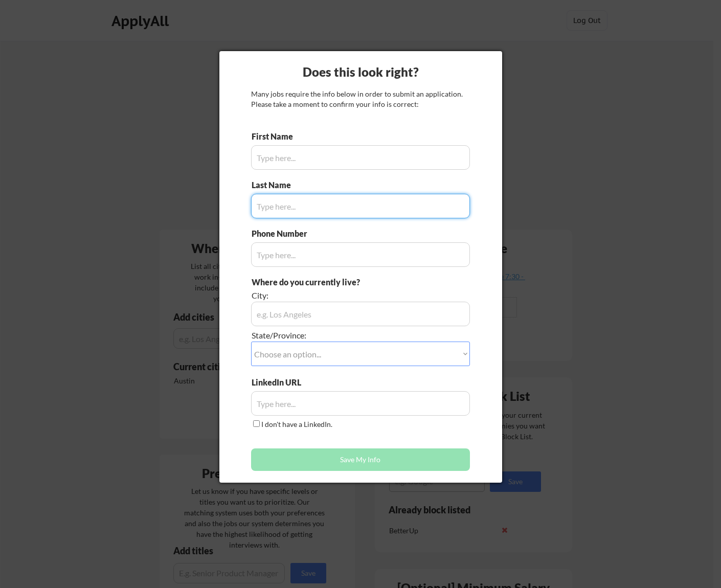 This screenshot has height=588, width=721. Describe the element at coordinates (297, 424) in the screenshot. I see `label: I don't have a LinkedIn.` at that location.